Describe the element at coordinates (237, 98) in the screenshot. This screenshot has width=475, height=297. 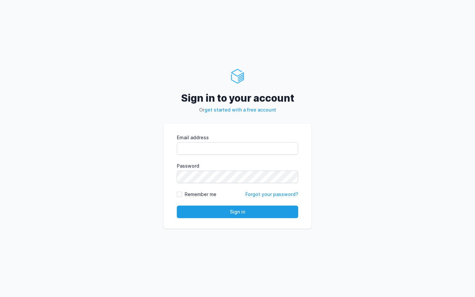
I see `h2: Sign in to your account` at that location.